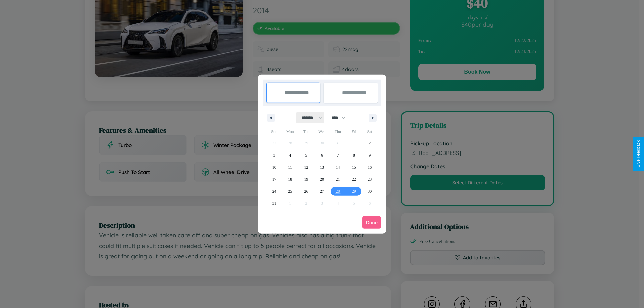 The image size is (644, 308). I want to click on span: Wed, so click(322, 132).